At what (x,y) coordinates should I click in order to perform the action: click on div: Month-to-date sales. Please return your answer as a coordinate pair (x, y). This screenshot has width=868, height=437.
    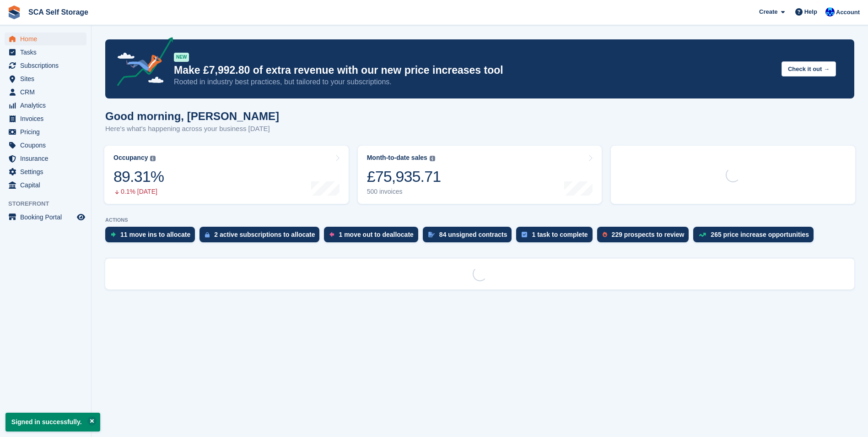
    Looking at the image, I should click on (397, 158).